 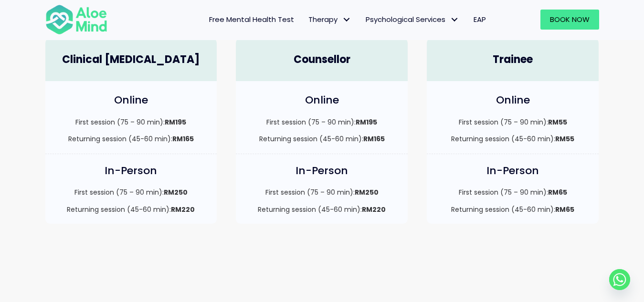 I want to click on a: TherapyTherapy: submenu, so click(x=330, y=20).